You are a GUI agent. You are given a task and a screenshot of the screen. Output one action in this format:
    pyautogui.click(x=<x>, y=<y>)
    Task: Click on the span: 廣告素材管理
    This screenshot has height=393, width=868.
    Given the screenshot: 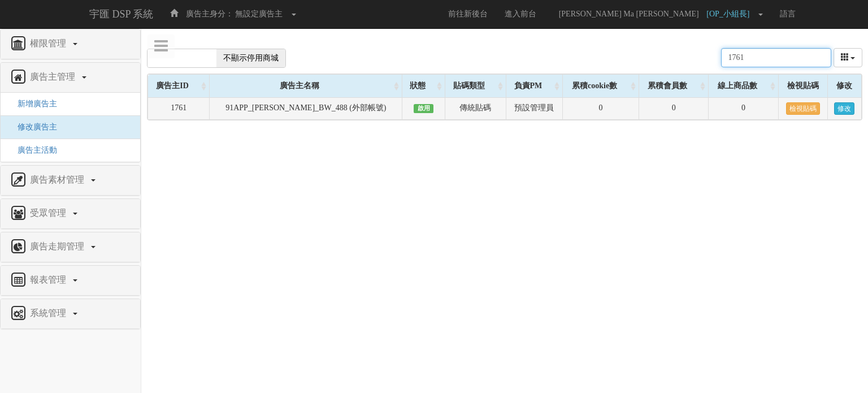 What is the action you would take?
    pyautogui.click(x=58, y=179)
    